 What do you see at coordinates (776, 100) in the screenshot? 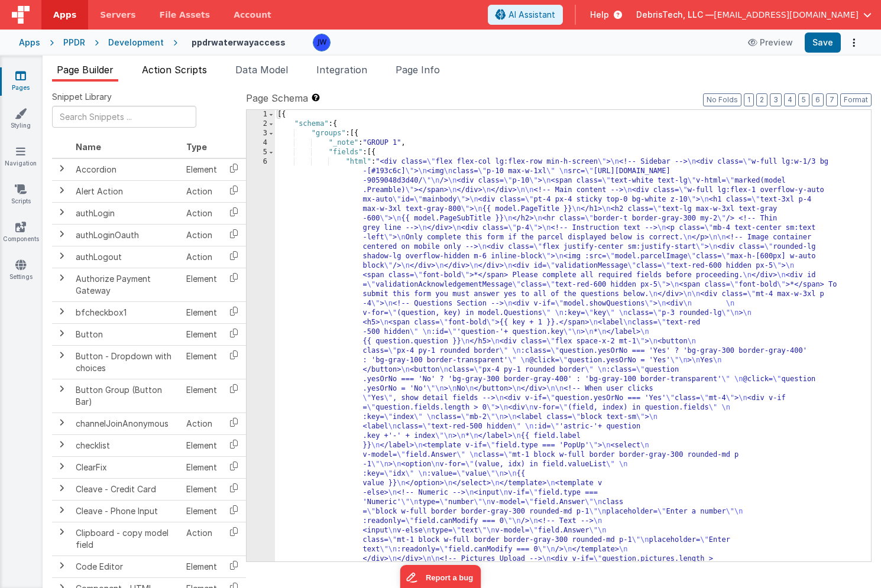
I see `button: 3` at bounding box center [776, 100].